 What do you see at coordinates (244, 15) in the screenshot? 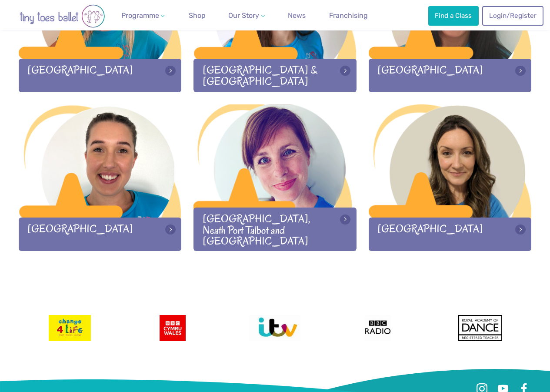
I see `span: Our Story` at bounding box center [244, 15].